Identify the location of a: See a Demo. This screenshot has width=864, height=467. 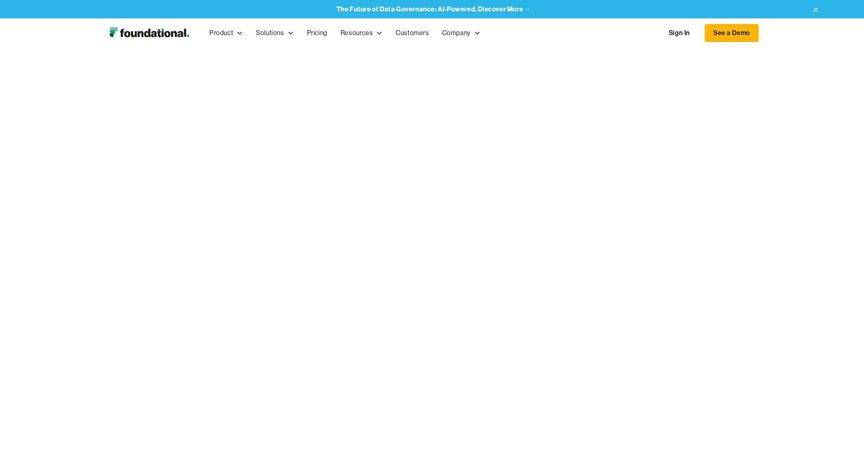
(731, 33).